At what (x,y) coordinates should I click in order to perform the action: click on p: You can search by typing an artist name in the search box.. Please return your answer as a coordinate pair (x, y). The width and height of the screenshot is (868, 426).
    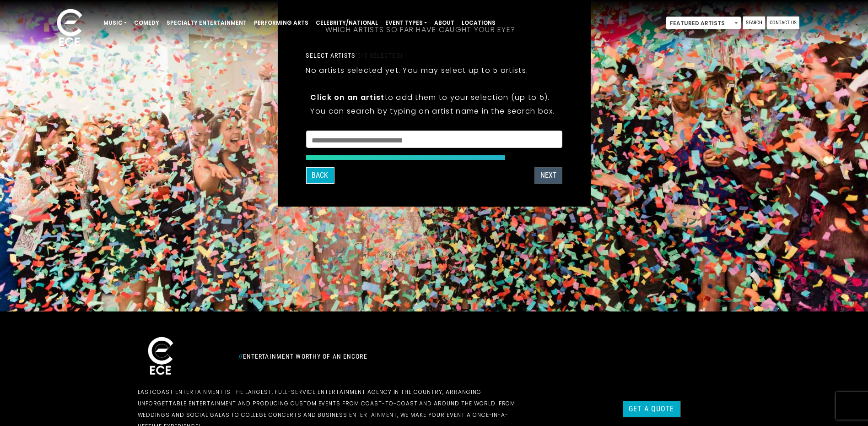
    Looking at the image, I should click on (434, 111).